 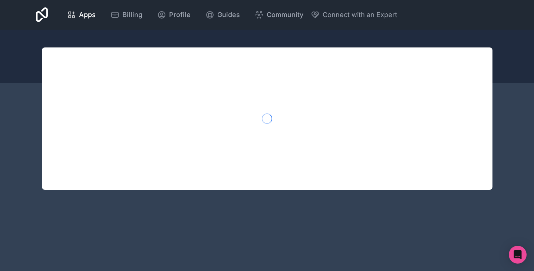 What do you see at coordinates (223, 15) in the screenshot?
I see `a: Guides` at bounding box center [223, 15].